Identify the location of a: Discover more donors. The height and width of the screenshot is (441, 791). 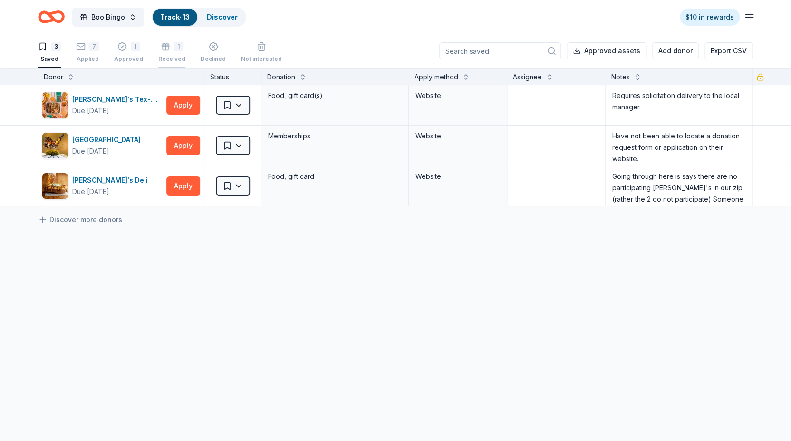
(80, 220).